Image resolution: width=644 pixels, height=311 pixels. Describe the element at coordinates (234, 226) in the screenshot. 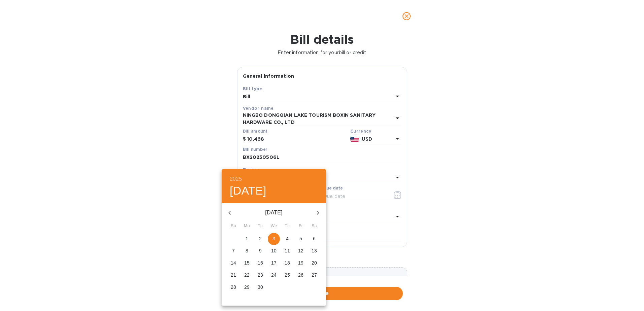

I see `span: Su` at that location.